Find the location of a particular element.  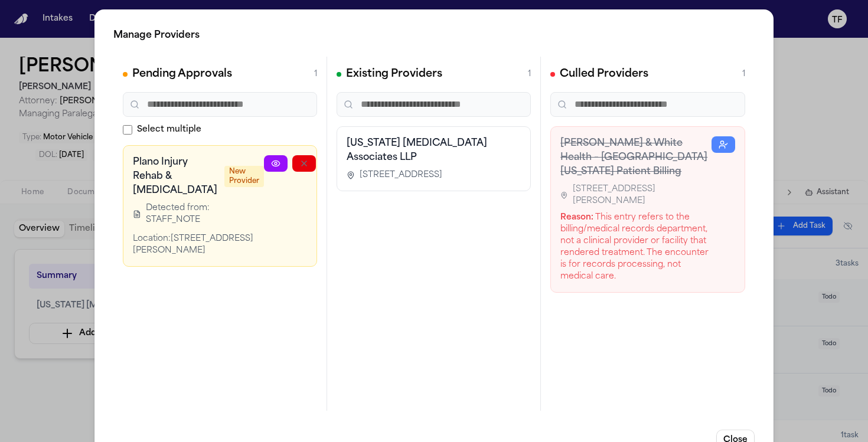

div: This entry refers to the billing/medical records department, not a clinical provider or facility ... is located at coordinates (636, 247).